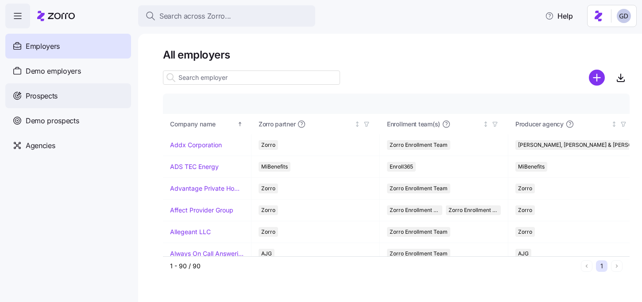 The image size is (642, 302). I want to click on input: Search employer, so click(251, 77).